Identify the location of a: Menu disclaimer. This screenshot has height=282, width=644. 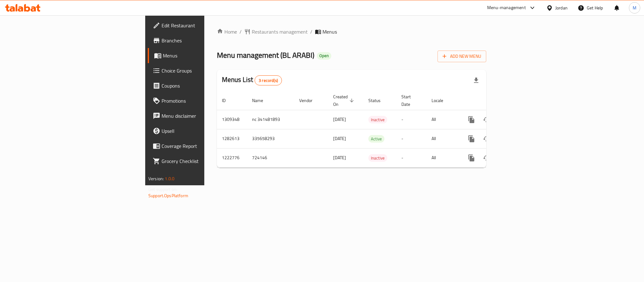
(200, 116).